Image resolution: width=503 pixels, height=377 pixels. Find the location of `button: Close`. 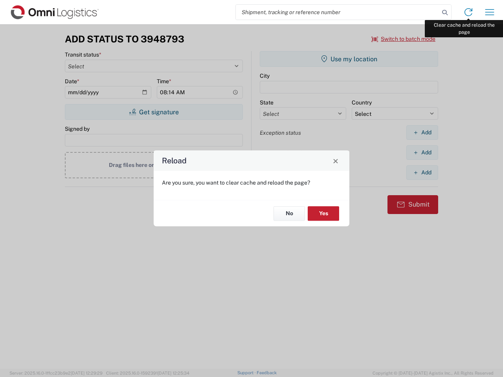

button: Close is located at coordinates (336, 161).